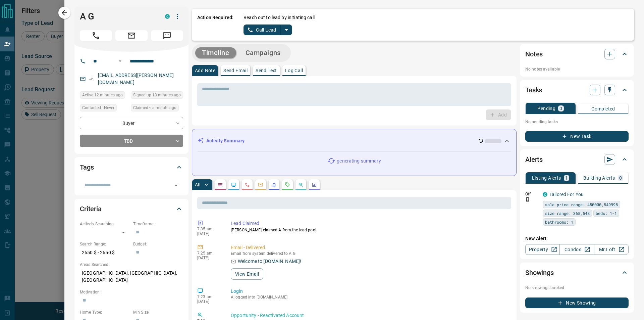  What do you see at coordinates (359, 160) in the screenshot?
I see `p: generating summary` at bounding box center [359, 160].